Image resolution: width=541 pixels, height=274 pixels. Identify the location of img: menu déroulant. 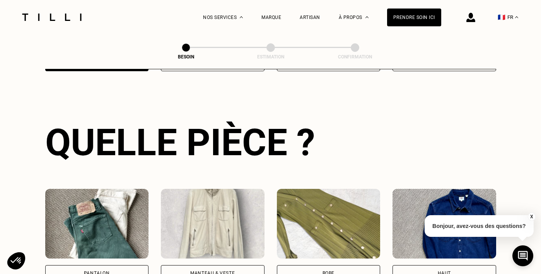
(516, 17).